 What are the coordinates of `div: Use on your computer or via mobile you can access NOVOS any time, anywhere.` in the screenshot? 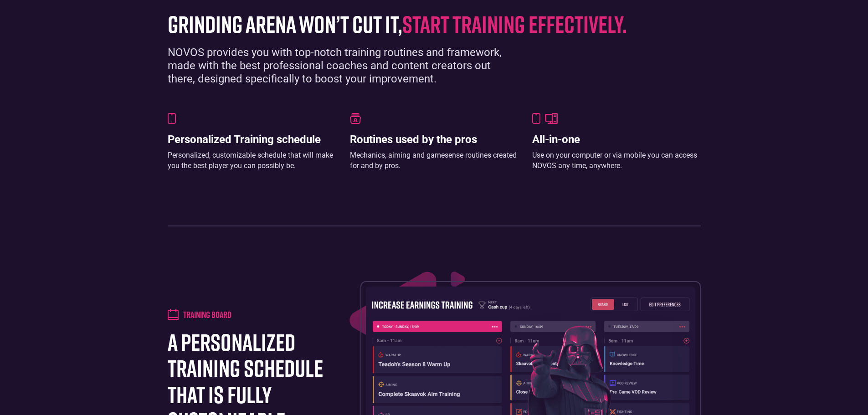 It's located at (617, 160).